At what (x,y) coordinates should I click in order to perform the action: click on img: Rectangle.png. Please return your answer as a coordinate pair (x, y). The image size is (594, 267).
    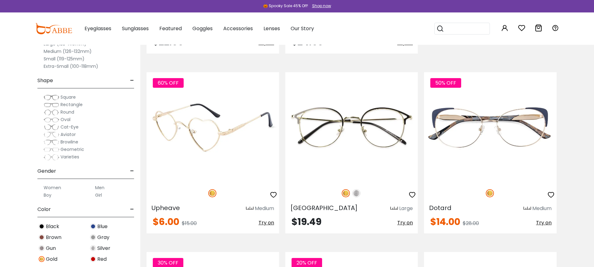
    Looking at the image, I should click on (51, 105).